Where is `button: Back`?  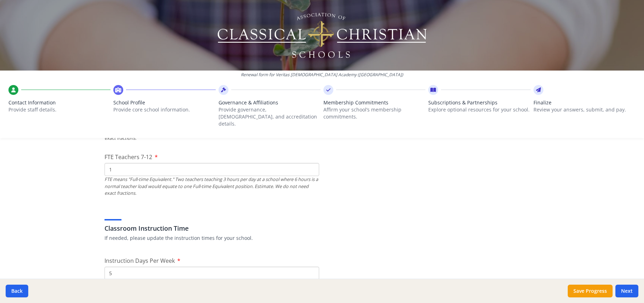 button: Back is located at coordinates (17, 291).